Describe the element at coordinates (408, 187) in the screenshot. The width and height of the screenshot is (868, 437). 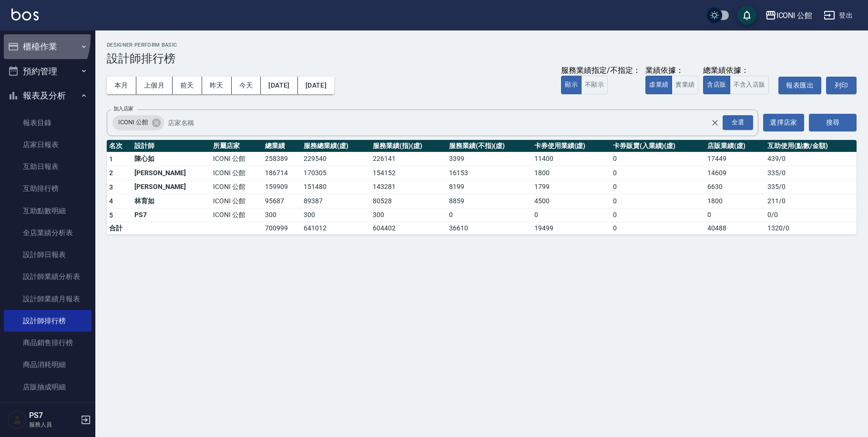
I see `td: 143281` at that location.